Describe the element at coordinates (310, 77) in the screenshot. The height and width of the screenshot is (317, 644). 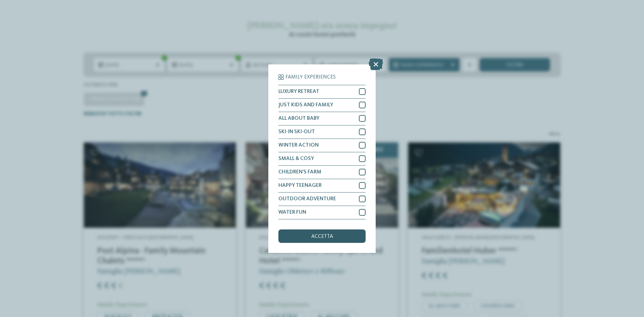
I see `span: Family Experiences` at that location.